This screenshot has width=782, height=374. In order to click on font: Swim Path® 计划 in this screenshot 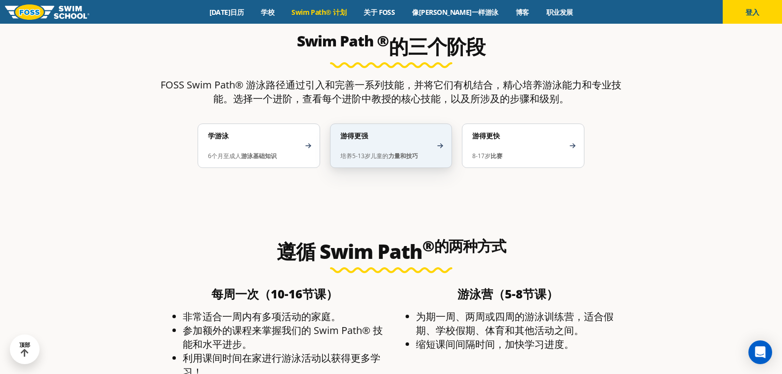, I will do `click(318, 12)`.